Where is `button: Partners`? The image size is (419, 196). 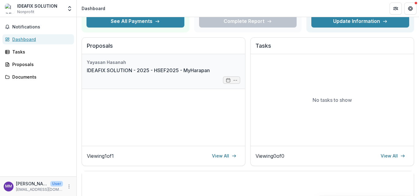
button: Partners is located at coordinates (395, 9).